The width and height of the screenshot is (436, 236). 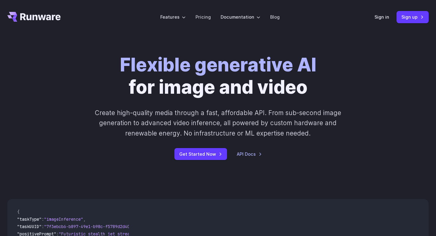 I want to click on span: "imageInference", so click(x=64, y=220).